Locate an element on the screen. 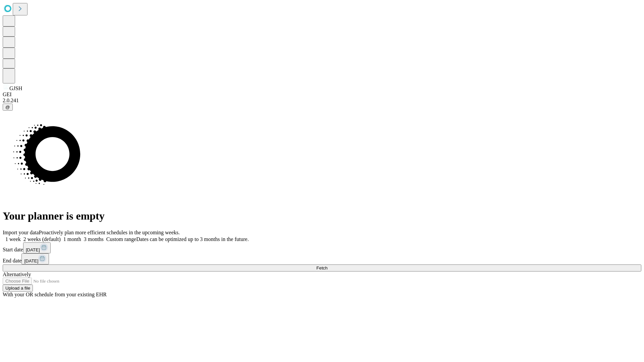  span: 2 weeks (default) is located at coordinates (42, 239).